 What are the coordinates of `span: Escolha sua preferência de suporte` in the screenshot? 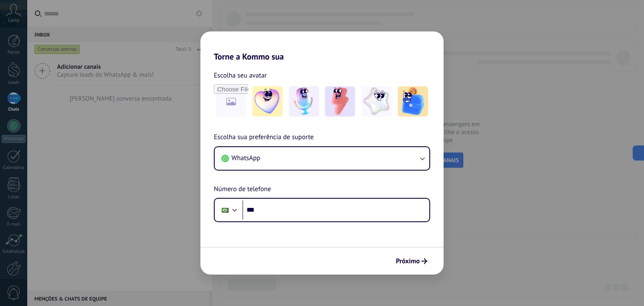 It's located at (264, 138).